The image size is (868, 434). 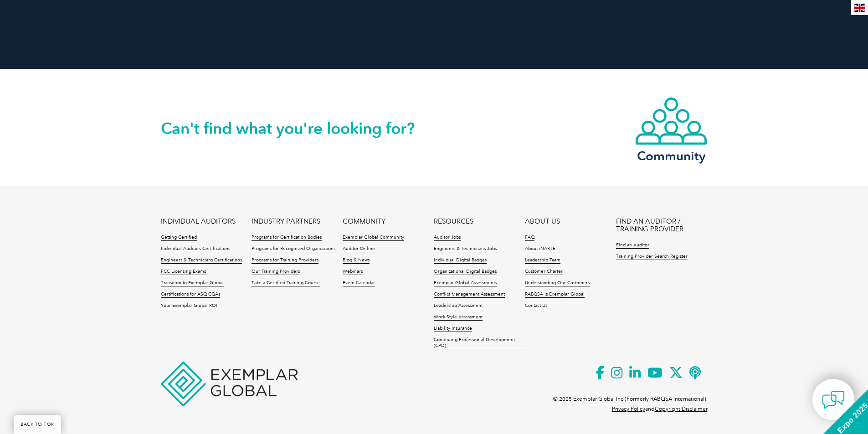 What do you see at coordinates (276, 272) in the screenshot?
I see `a: Our Training Providers` at bounding box center [276, 272].